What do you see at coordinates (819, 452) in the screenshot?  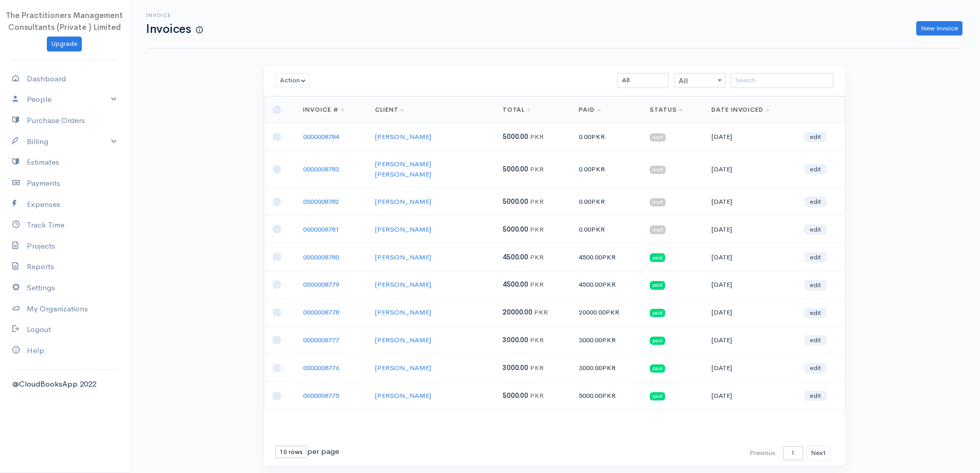 I see `button: Next` at bounding box center [819, 452].